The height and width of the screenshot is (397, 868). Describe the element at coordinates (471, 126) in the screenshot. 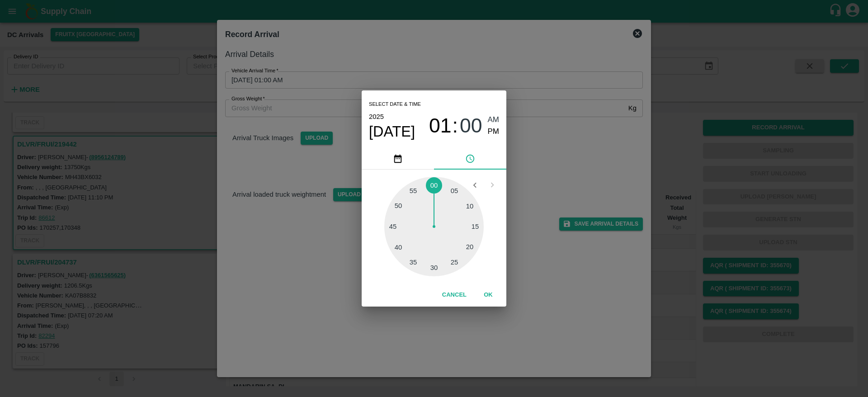

I see `span: 00` at that location.